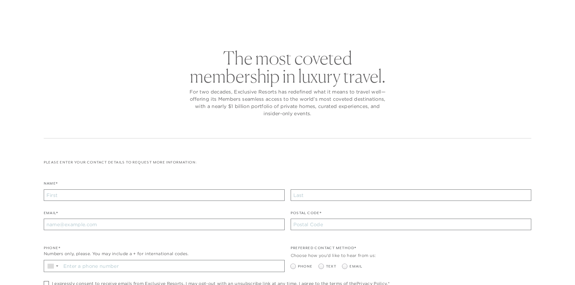 This screenshot has width=575, height=285. I want to click on div: Choose how you'd like to hear from us:, so click(411, 255).